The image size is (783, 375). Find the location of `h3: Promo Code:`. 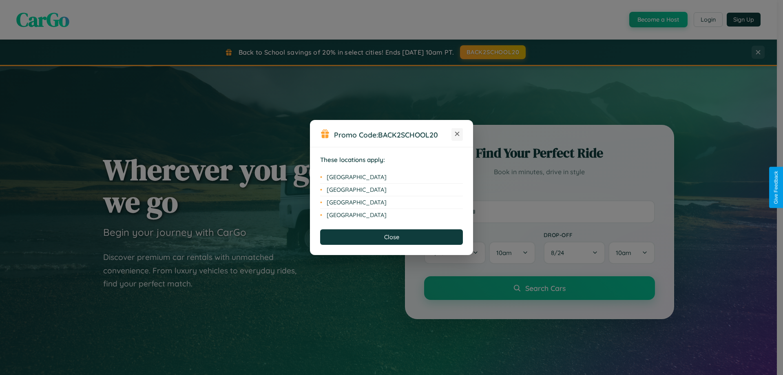

h3: Promo Code: is located at coordinates (393, 135).